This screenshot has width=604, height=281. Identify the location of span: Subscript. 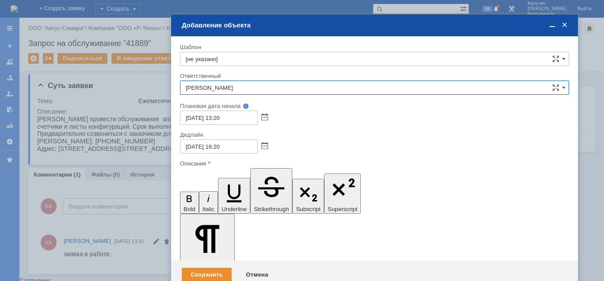
(308, 209).